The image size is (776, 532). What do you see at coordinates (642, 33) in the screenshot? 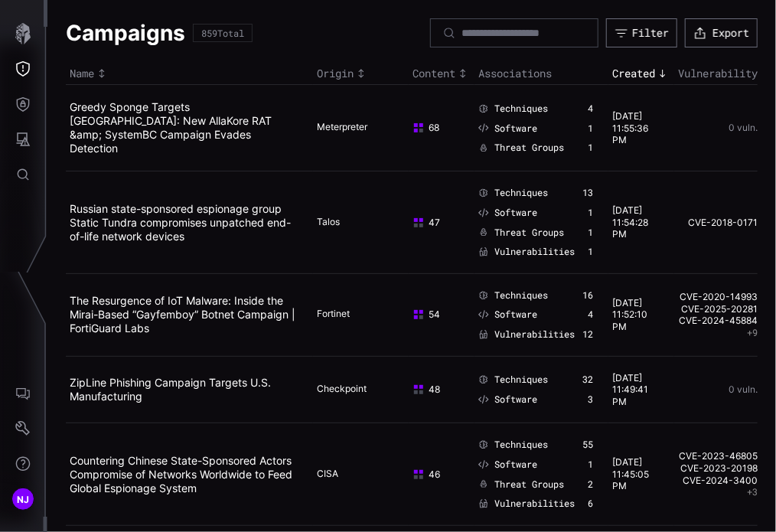
I see `button: Filter` at bounding box center [642, 33].